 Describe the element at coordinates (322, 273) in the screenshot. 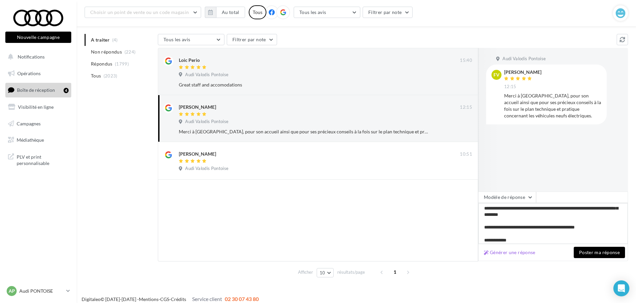

I see `span: 10` at that location.